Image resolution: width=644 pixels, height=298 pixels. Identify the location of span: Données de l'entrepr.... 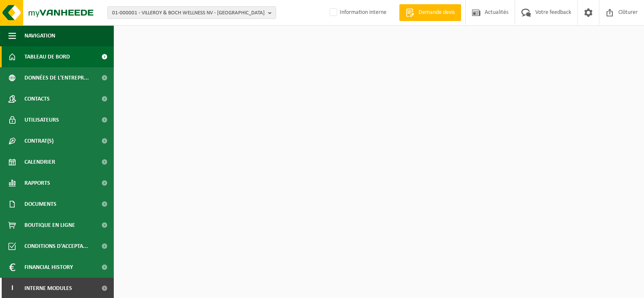
(57, 78).